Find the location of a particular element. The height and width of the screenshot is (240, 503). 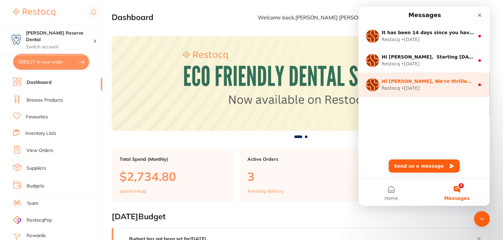

button: Messages is located at coordinates (99, 186).